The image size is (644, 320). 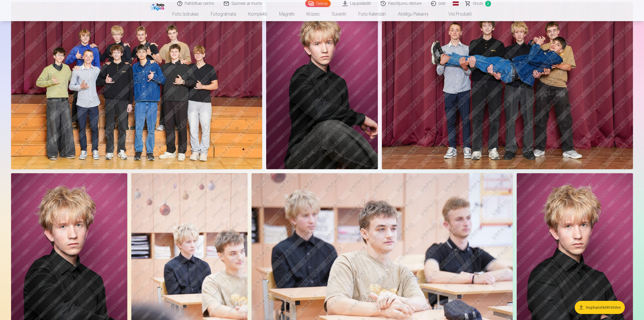 What do you see at coordinates (456, 14) in the screenshot?
I see `a: Visi produkti` at bounding box center [456, 14].